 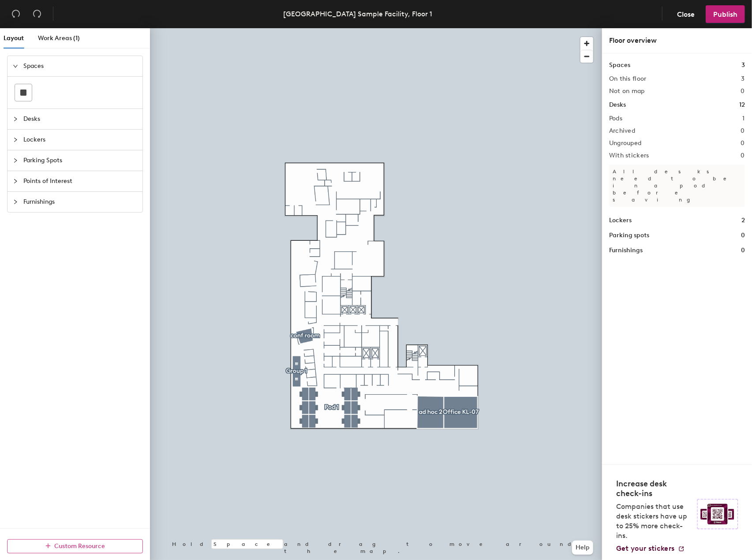 What do you see at coordinates (583, 547) in the screenshot?
I see `button: Help` at bounding box center [583, 547].